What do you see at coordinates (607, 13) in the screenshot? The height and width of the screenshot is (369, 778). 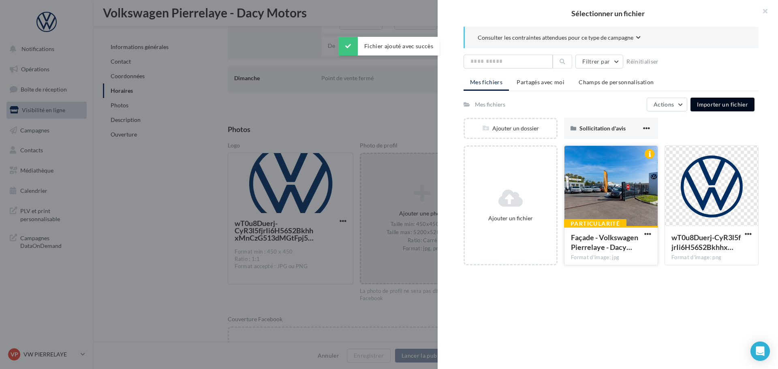 I see `h2: Sélectionner un fichier` at bounding box center [607, 13].